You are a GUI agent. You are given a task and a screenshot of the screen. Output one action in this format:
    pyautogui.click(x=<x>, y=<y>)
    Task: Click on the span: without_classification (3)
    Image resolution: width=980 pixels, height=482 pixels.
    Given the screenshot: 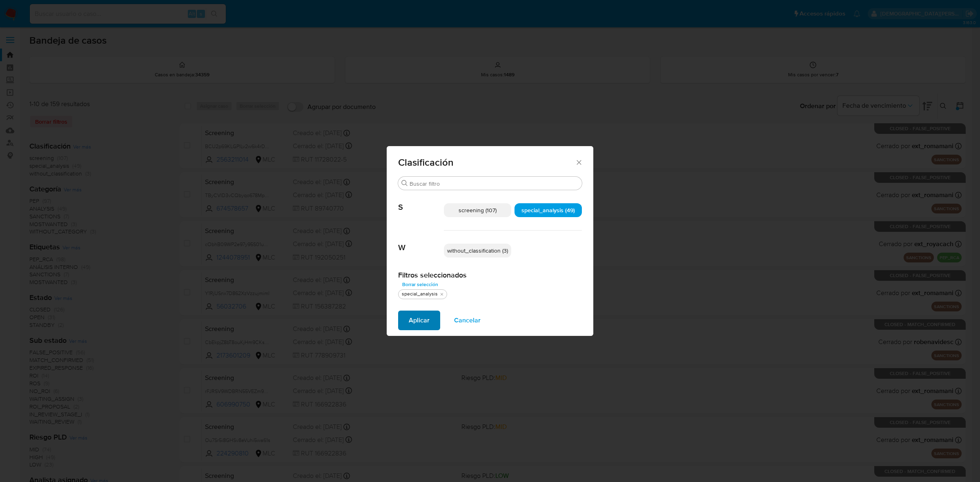 What is the action you would take?
    pyautogui.click(x=477, y=251)
    